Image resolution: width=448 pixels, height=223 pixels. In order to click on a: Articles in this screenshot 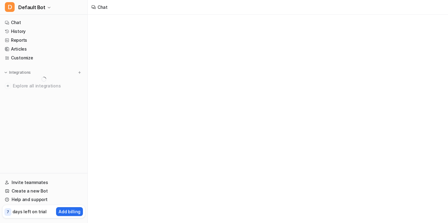, I will do `click(44, 49)`.